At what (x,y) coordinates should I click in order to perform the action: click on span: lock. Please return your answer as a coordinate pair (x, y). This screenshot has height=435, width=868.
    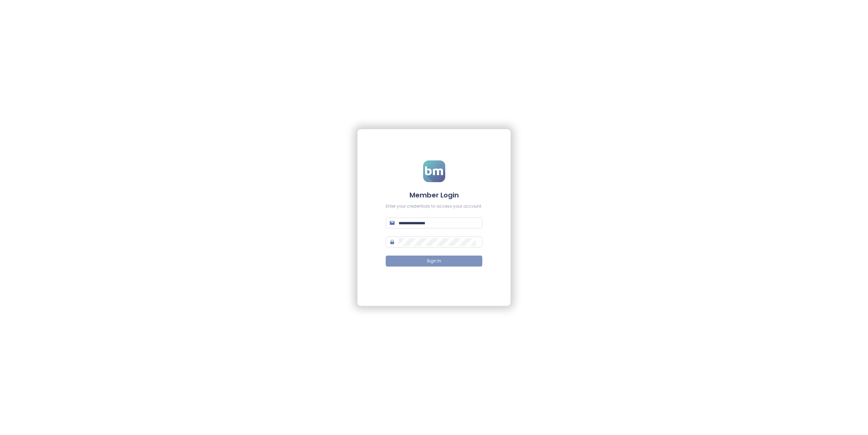
    Looking at the image, I should click on (392, 242).